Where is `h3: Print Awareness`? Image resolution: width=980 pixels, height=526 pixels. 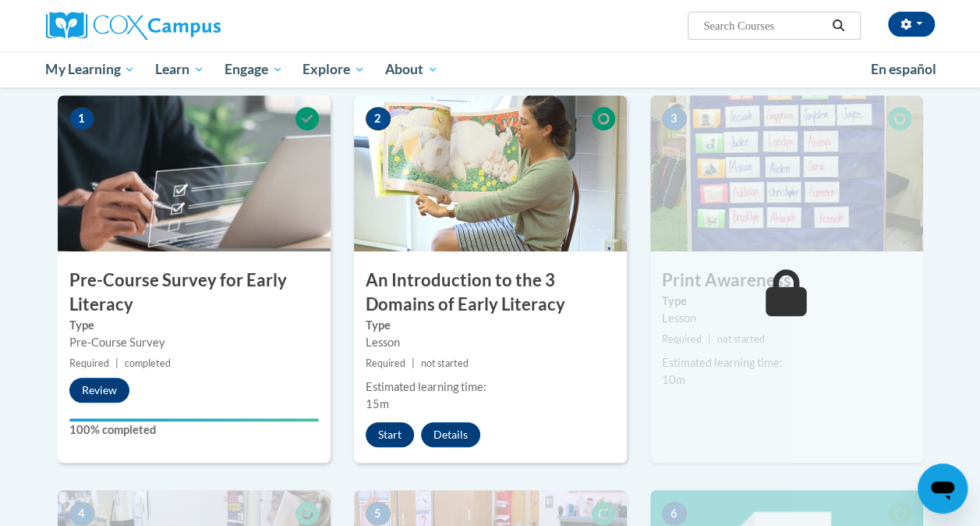 h3: Print Awareness is located at coordinates (787, 280).